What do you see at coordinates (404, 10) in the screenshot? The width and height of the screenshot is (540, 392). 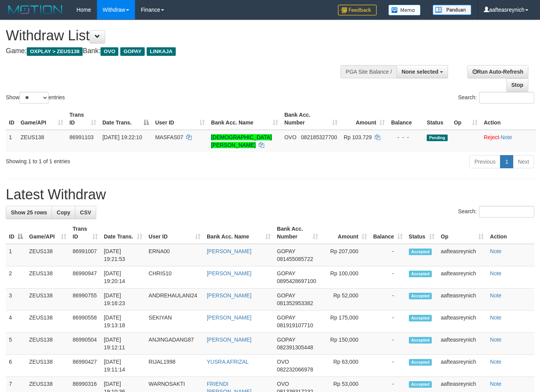 I see `img: Button%20Memo.svg` at bounding box center [404, 10].